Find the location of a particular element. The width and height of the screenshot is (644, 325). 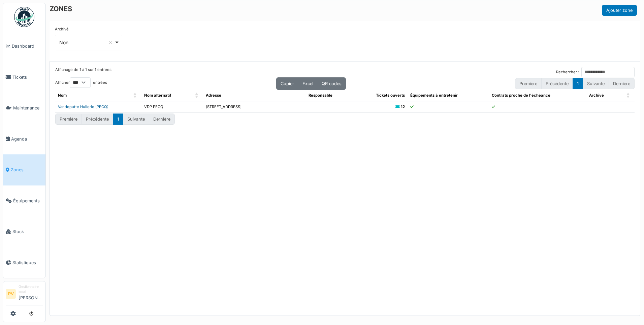

span: Copier is located at coordinates (287, 83).